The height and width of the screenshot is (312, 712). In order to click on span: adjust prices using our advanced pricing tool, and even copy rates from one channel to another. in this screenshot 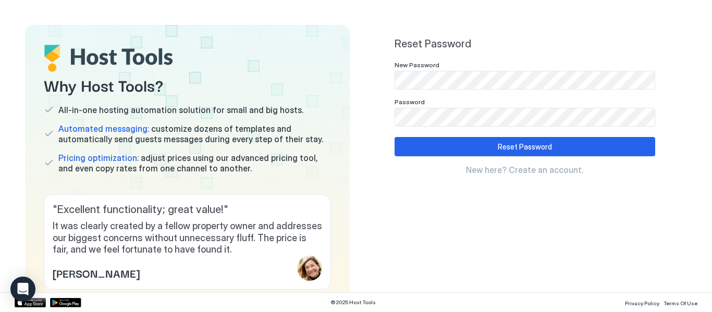, I will do `click(194, 163)`.